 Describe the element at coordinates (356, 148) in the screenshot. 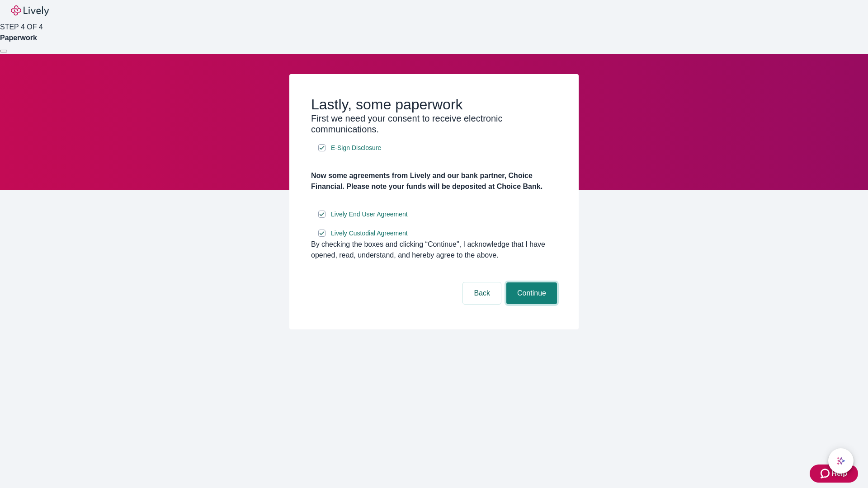

I see `span: E-Sign Disclosure` at that location.